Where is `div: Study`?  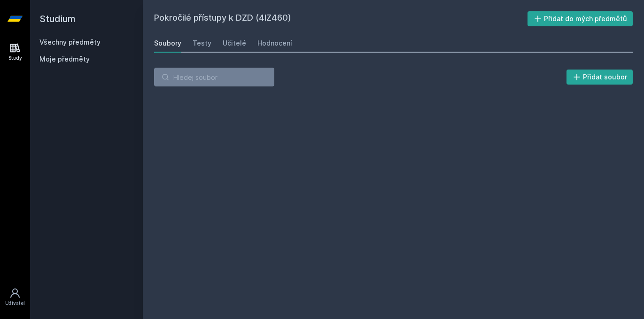
div: Study is located at coordinates (15, 58).